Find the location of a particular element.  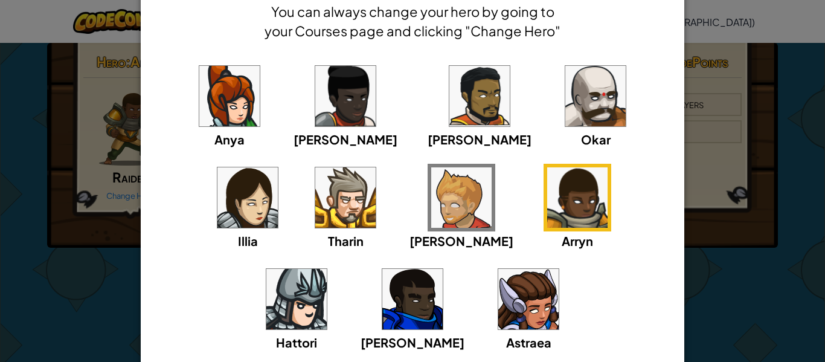

span: Astraea is located at coordinates (528, 342).